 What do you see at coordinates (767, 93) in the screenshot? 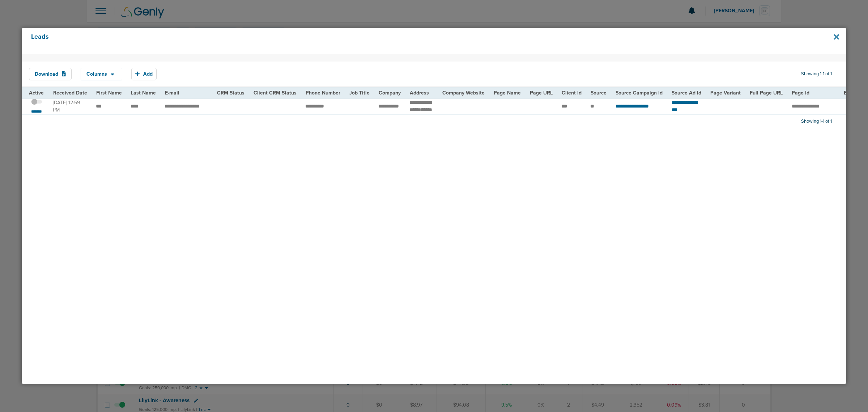
I see `th: Full Page URL` at bounding box center [767, 93].